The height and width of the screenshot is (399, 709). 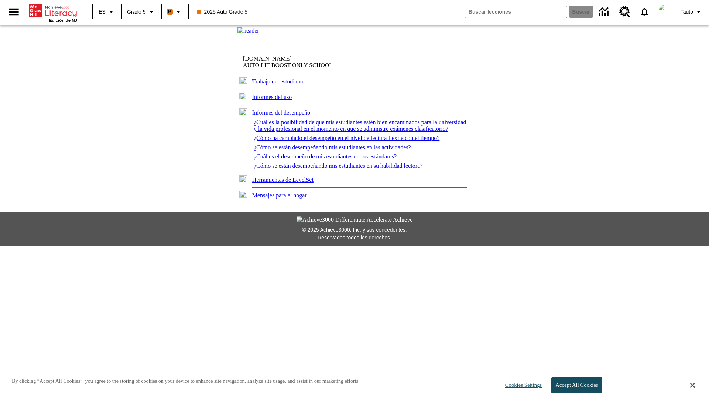 I want to click on span: B, so click(x=170, y=11).